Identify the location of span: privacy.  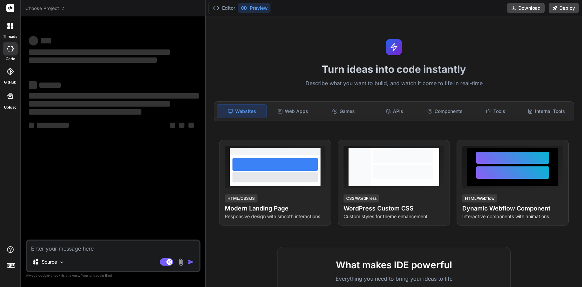
(95, 275).